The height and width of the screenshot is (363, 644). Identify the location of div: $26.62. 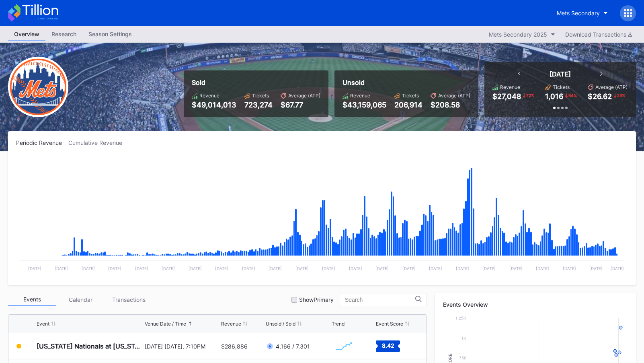
(600, 96).